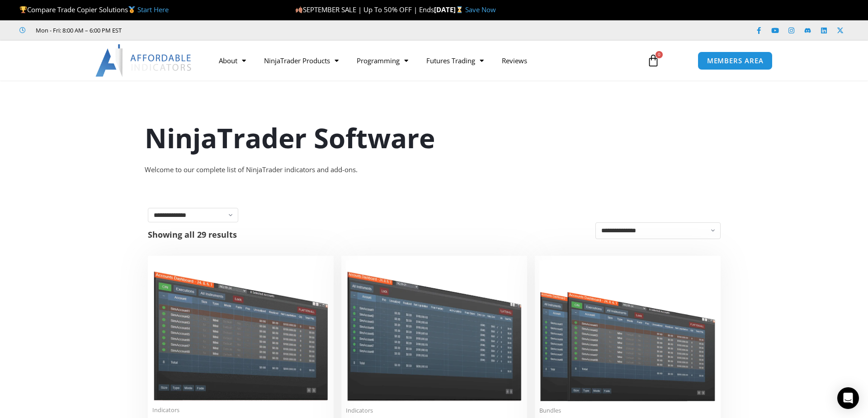 The image size is (868, 418). I want to click on p: Showing all 29 results, so click(192, 235).